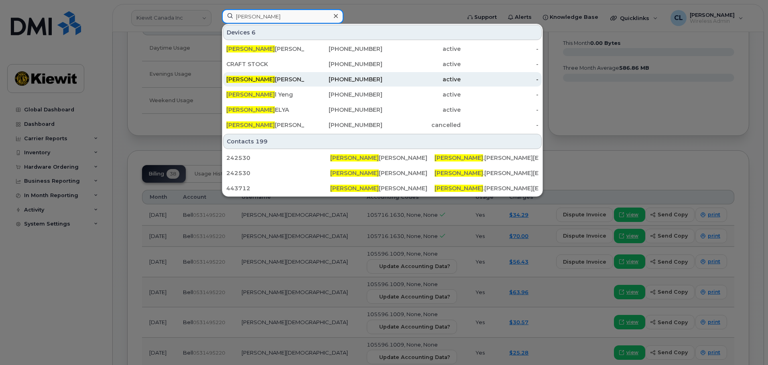  Describe the element at coordinates (265, 64) in the screenshot. I see `div: CRAFT STOCK` at that location.